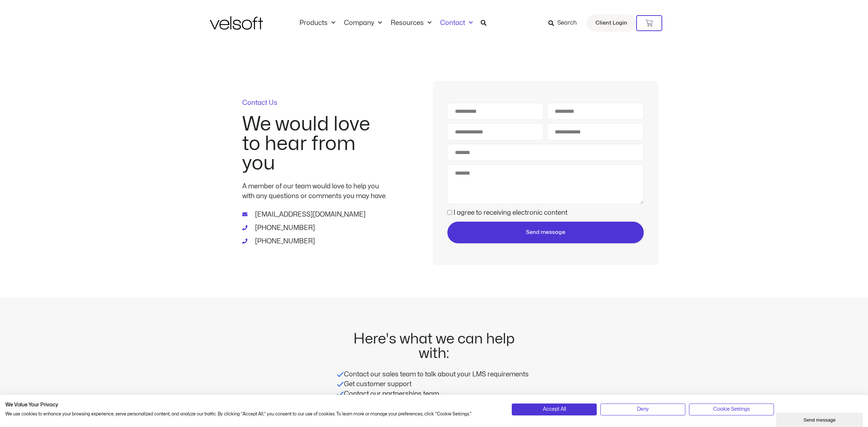  I want to click on h2: Here's what we can help with:, so click(434, 346).